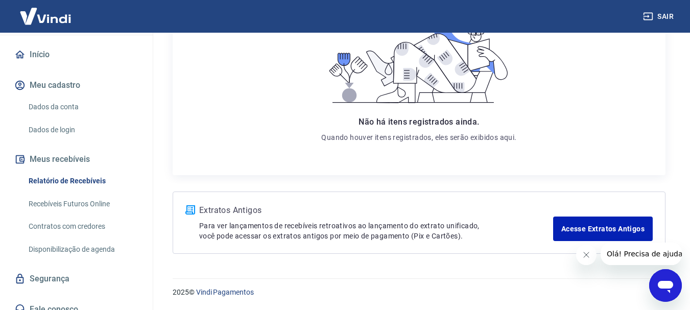 Image resolution: width=690 pixels, height=310 pixels. Describe the element at coordinates (82, 204) in the screenshot. I see `a: Recebíveis Futuros Online` at that location.